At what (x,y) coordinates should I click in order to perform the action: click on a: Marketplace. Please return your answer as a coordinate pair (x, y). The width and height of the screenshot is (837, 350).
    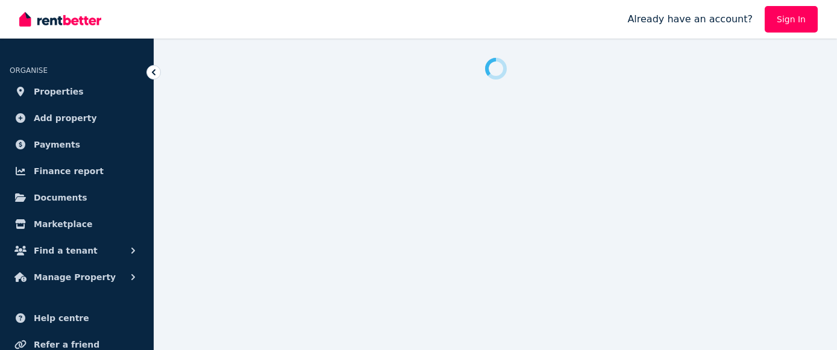
    Looking at the image, I should click on (77, 224).